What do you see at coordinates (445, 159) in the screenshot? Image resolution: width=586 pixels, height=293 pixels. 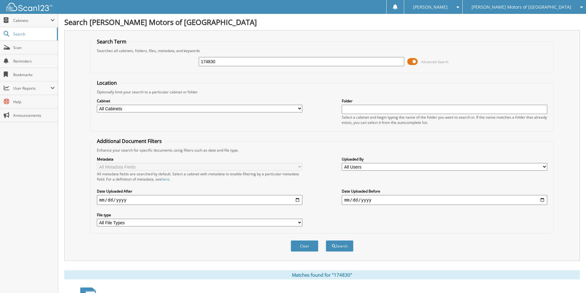 I see `label: Uploaded By` at bounding box center [445, 159].